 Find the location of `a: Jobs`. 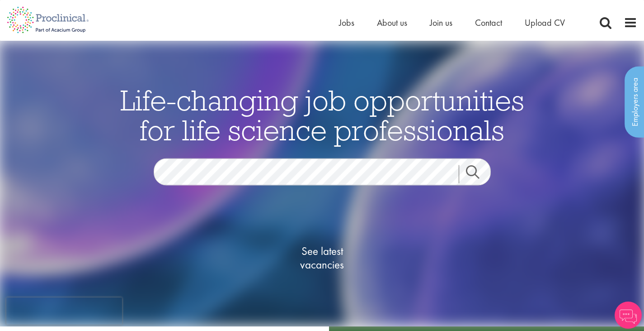

a: Jobs is located at coordinates (347, 22).